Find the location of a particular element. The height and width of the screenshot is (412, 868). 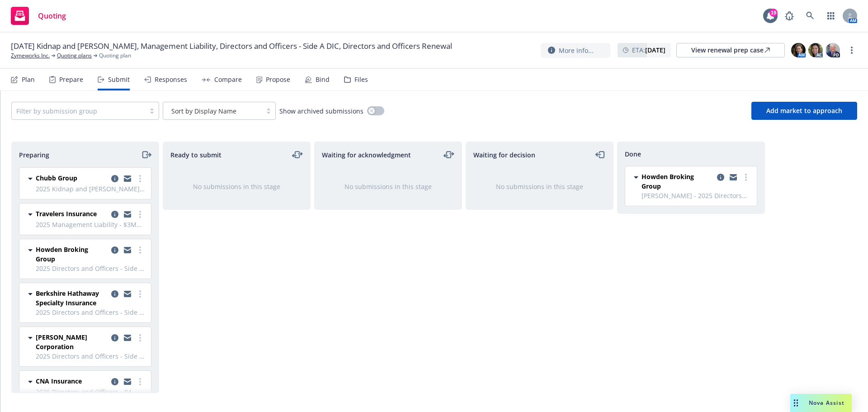

div: Prepare is located at coordinates (71, 79).